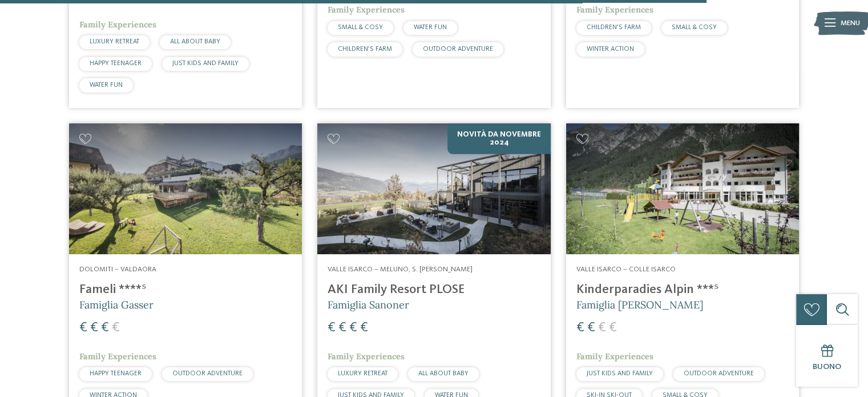  What do you see at coordinates (626, 269) in the screenshot?
I see `span: Valle Isarco – Colle Isarco` at bounding box center [626, 269].